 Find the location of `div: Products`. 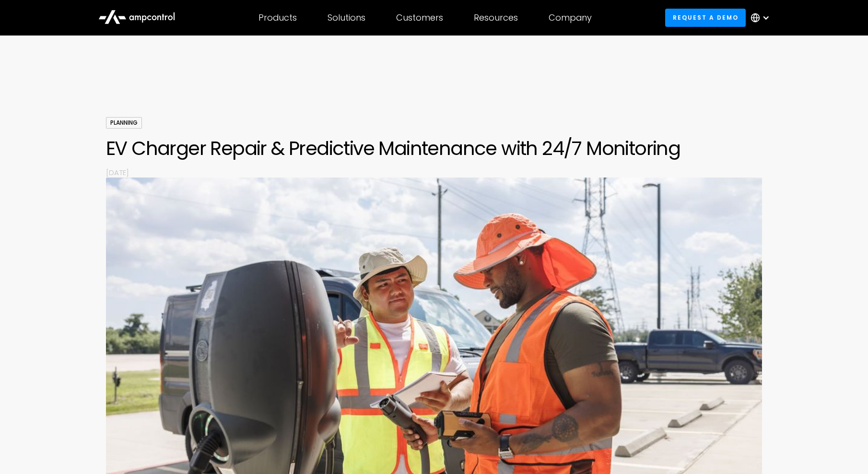

div: Products is located at coordinates (278, 18).